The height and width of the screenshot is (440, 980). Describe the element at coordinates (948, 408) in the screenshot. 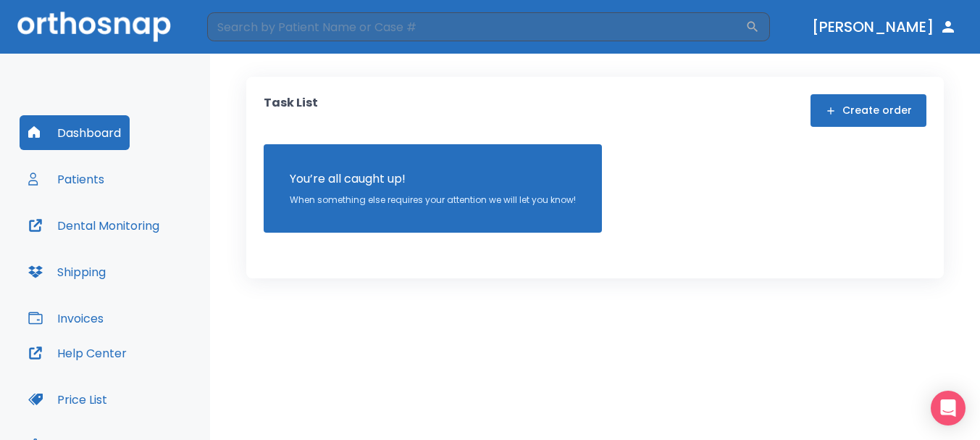

I see `div: Open Intercom Messenger` at that location.